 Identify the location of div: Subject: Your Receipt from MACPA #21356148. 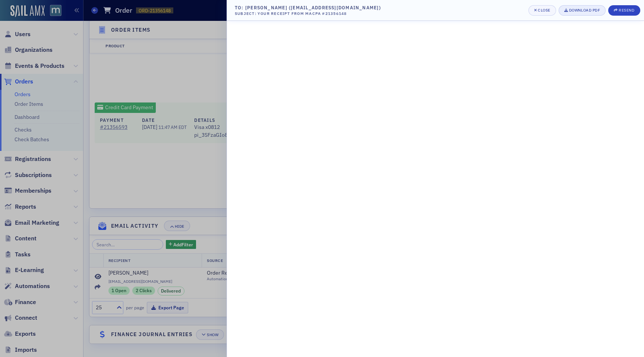
(308, 14).